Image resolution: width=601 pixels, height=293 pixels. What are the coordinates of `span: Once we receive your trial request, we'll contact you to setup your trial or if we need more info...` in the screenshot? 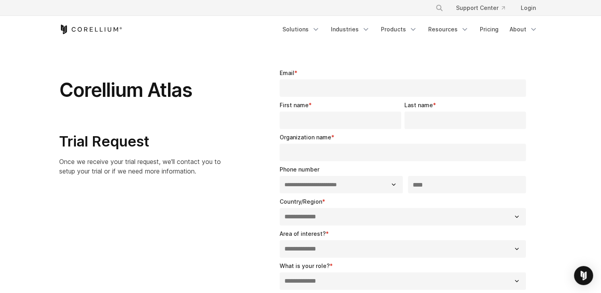 It's located at (140, 166).